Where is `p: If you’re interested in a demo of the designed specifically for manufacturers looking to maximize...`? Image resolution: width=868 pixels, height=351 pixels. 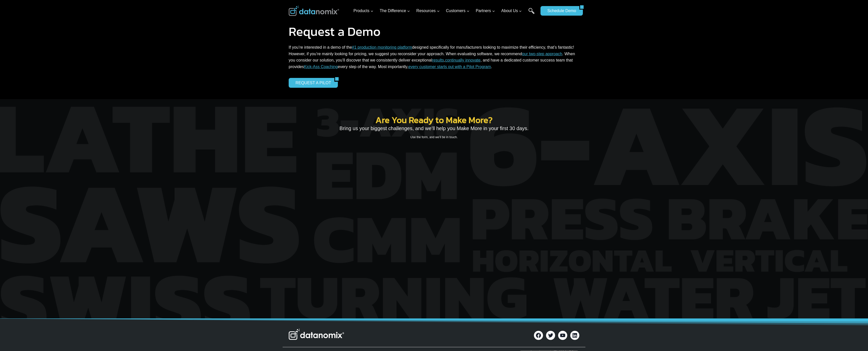 p: If you’re interested in a demo of the designed specifically for manufacturers looking to maximize... is located at coordinates (434, 57).